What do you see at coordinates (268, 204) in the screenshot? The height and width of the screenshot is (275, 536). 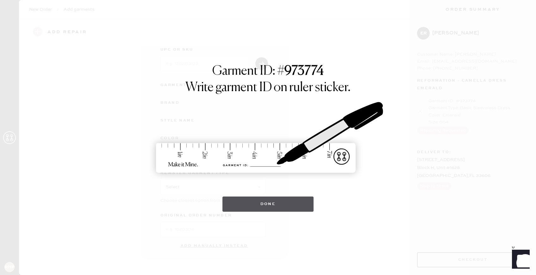 I see `button: Done` at bounding box center [268, 204].